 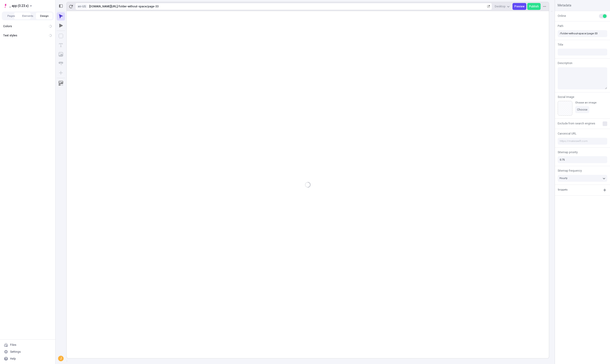 What do you see at coordinates (18, 6) in the screenshot?
I see `button: Select site` at bounding box center [18, 6].